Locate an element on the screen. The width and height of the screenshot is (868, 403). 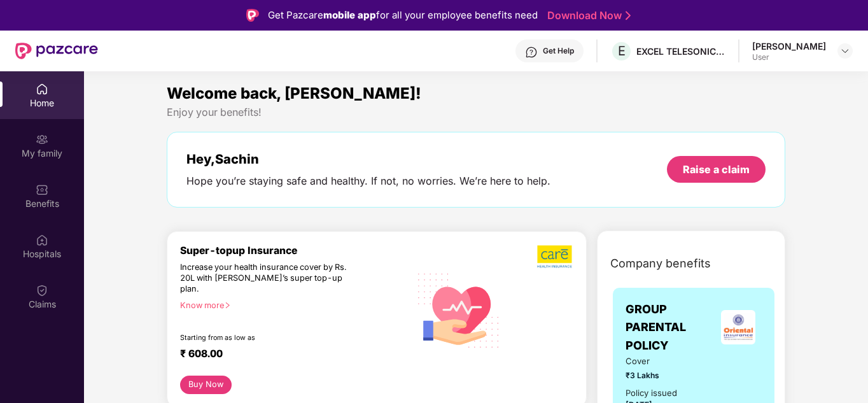
img: Logo is located at coordinates (253, 15).